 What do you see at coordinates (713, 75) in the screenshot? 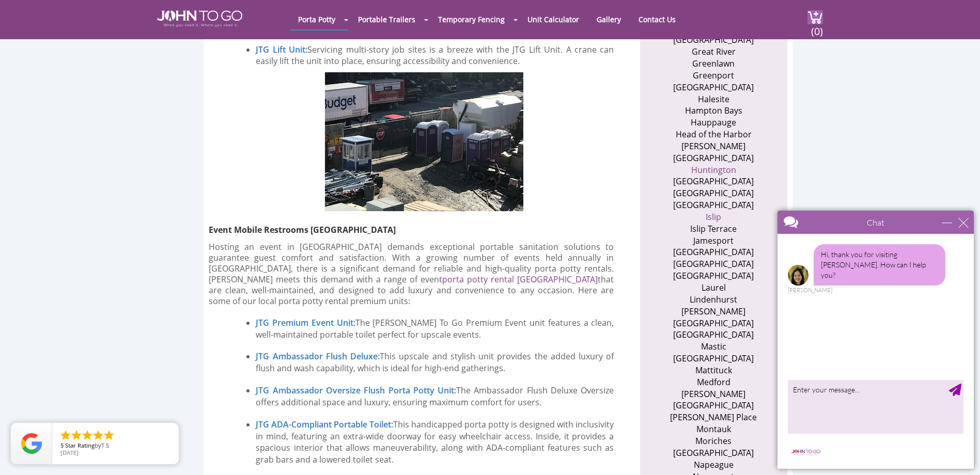
I see `li: Greenport` at bounding box center [713, 75].